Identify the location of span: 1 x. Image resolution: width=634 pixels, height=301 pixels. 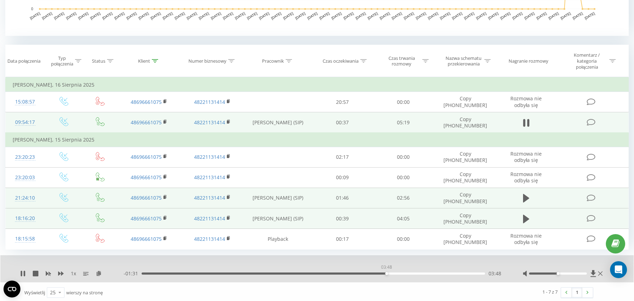
(73, 274).